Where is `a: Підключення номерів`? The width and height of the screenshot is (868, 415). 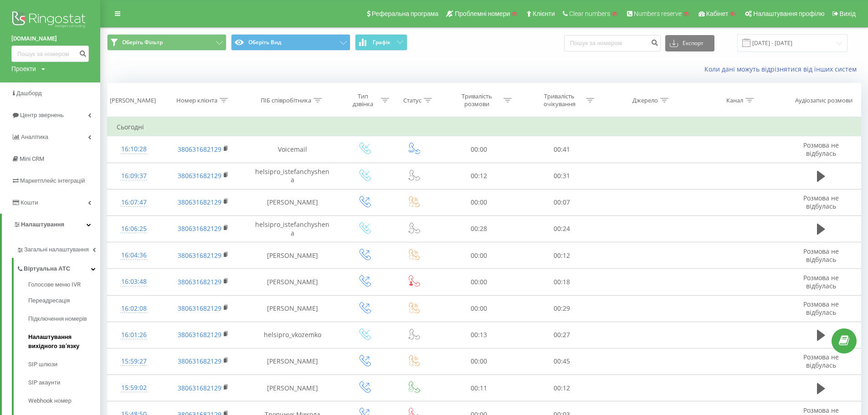
a: Підключення номерів is located at coordinates (65, 319).